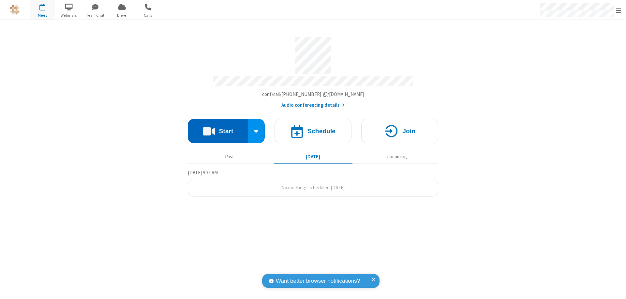 This screenshot has height=299, width=626. I want to click on button: Upcoming, so click(396, 156).